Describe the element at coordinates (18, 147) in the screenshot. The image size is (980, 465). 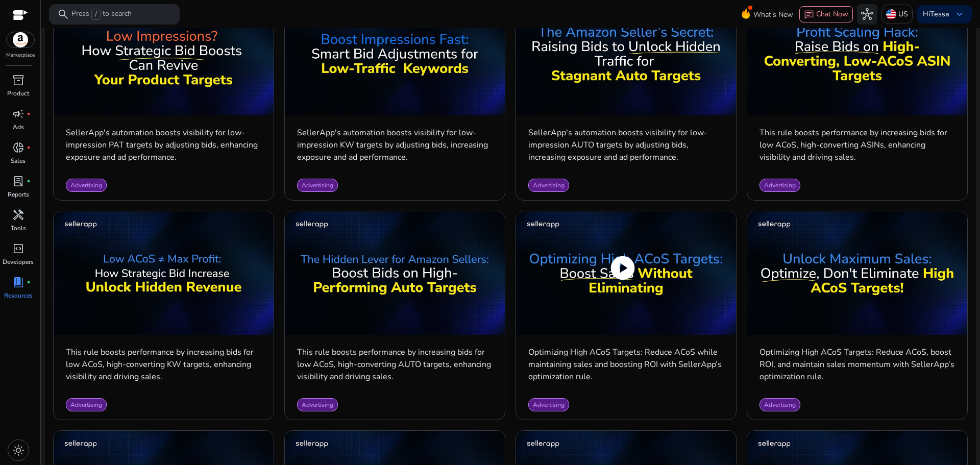
I see `span: donut_small` at that location.